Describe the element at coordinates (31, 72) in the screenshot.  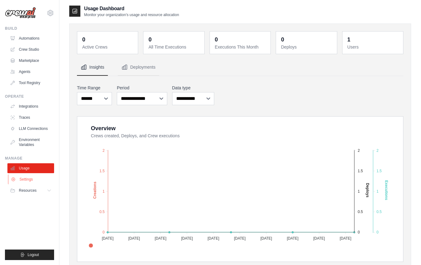
I see `a: Agents` at that location.